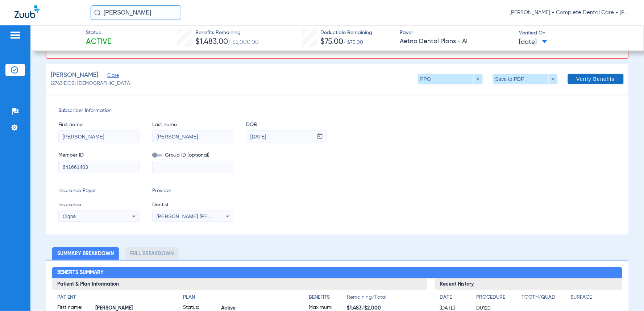 The width and height of the screenshot is (644, 311). What do you see at coordinates (346, 33) in the screenshot?
I see `span: Deductible Remaining` at bounding box center [346, 33].